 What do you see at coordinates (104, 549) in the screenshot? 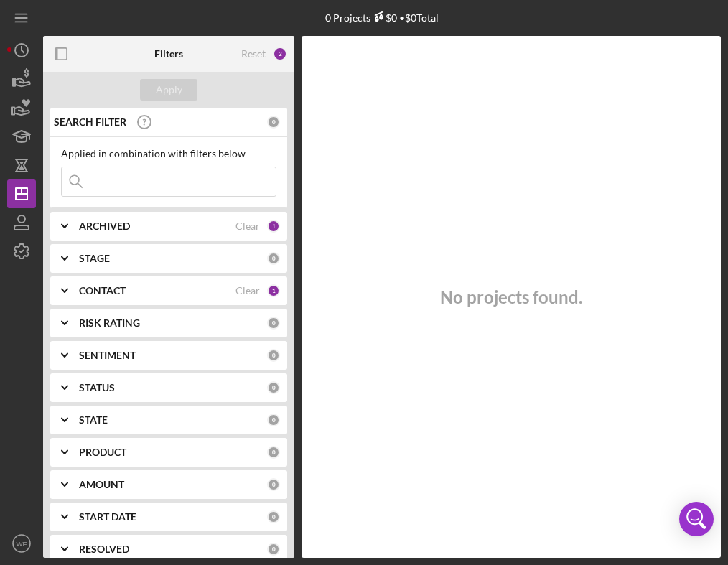
I see `b: RESOLVED` at bounding box center [104, 549].